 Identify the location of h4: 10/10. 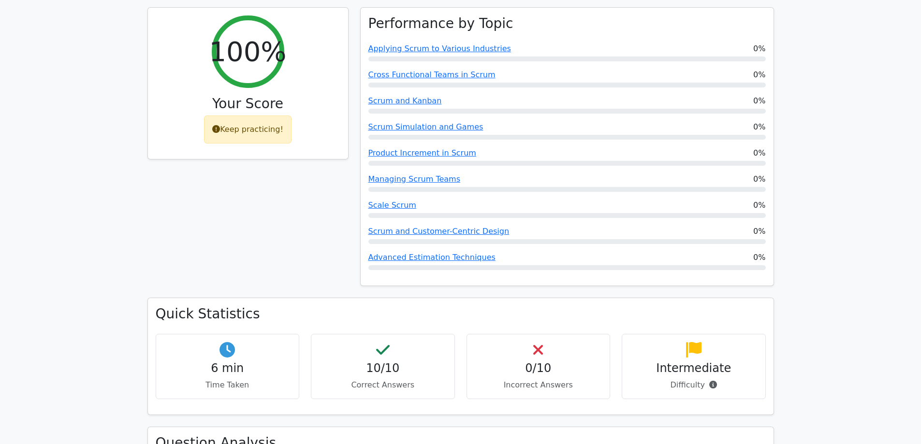
(383, 368).